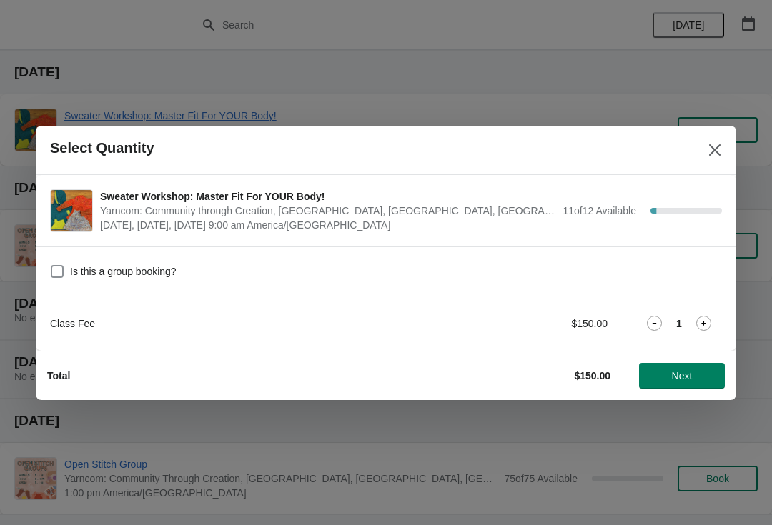 This screenshot has height=525, width=772. I want to click on div: Class Fee, so click(248, 324).